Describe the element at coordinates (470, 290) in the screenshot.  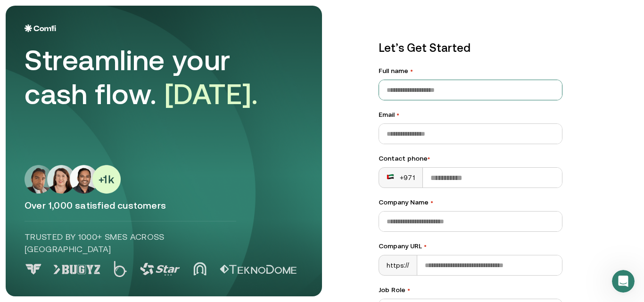
I see `label: Job Role` at that location.